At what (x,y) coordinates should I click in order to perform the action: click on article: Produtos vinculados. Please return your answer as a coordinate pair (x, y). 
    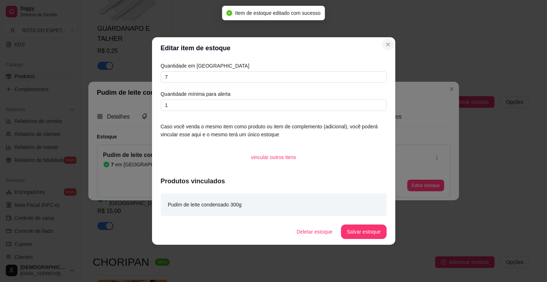
    Looking at the image, I should click on (273, 181).